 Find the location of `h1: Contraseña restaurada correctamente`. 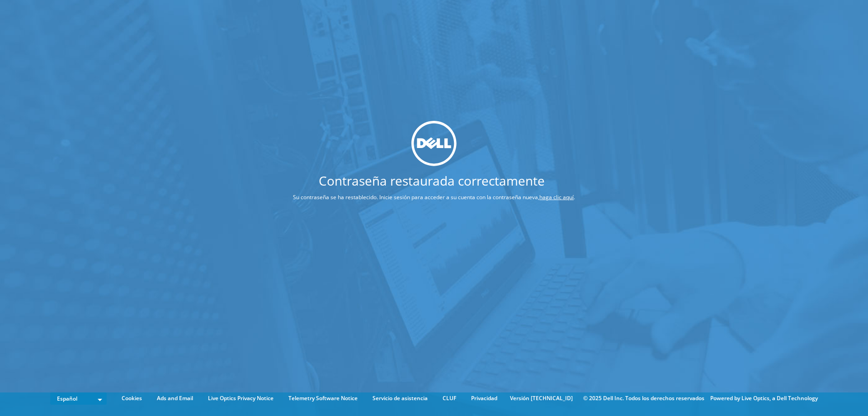

h1: Contraseña restaurada correctamente is located at coordinates (432, 181).